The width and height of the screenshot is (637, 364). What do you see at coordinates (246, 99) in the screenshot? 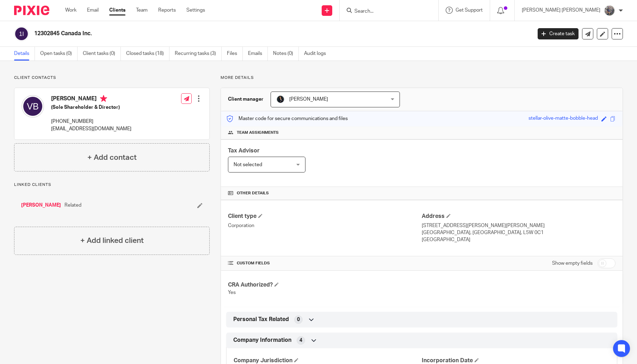
I see `h3: Client manager` at bounding box center [246, 99].